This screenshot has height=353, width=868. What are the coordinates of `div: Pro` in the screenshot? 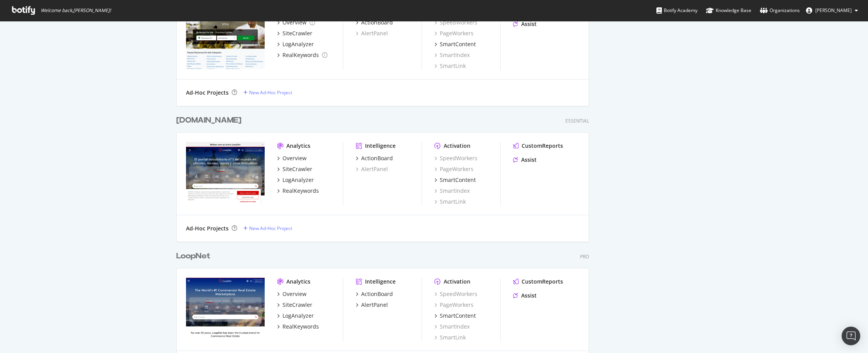 It's located at (584, 256).